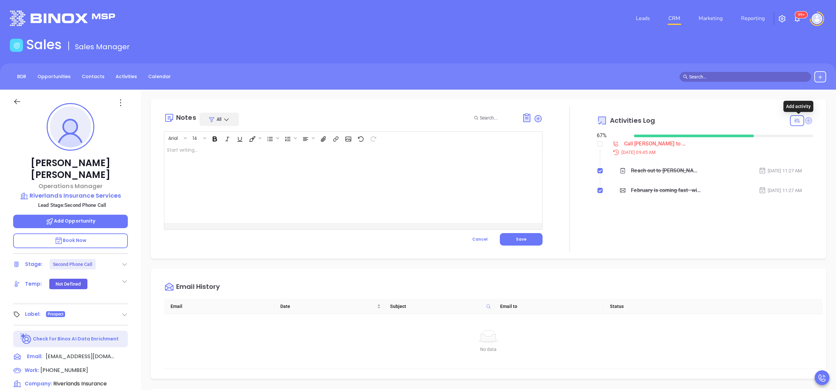 This screenshot has width=836, height=390. I want to click on a: BDR, so click(22, 77).